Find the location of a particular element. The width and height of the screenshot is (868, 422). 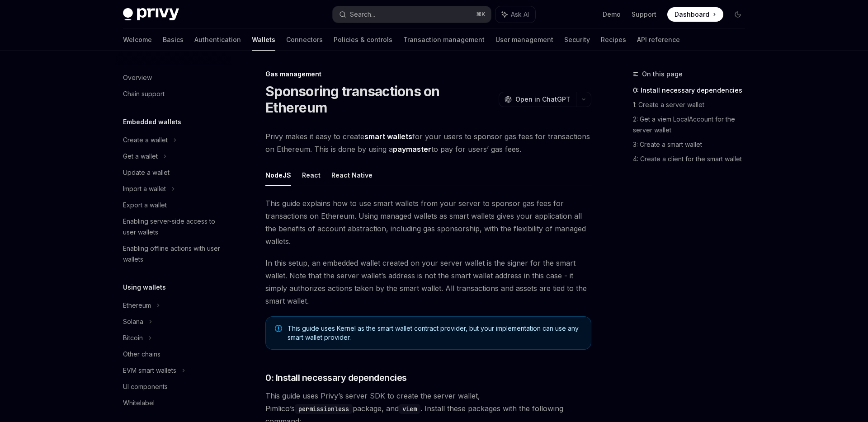

button: Open in ChatGPT is located at coordinates (537, 99).